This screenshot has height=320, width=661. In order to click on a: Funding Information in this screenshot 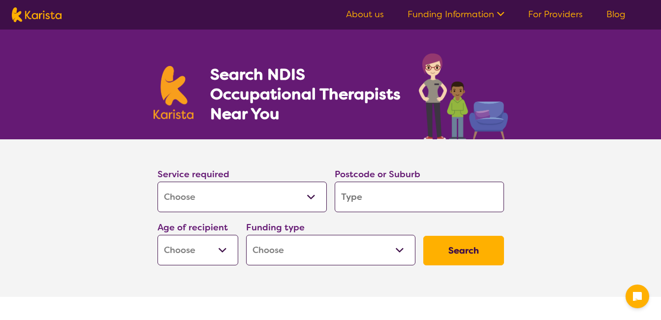, I will do `click(456, 14)`.